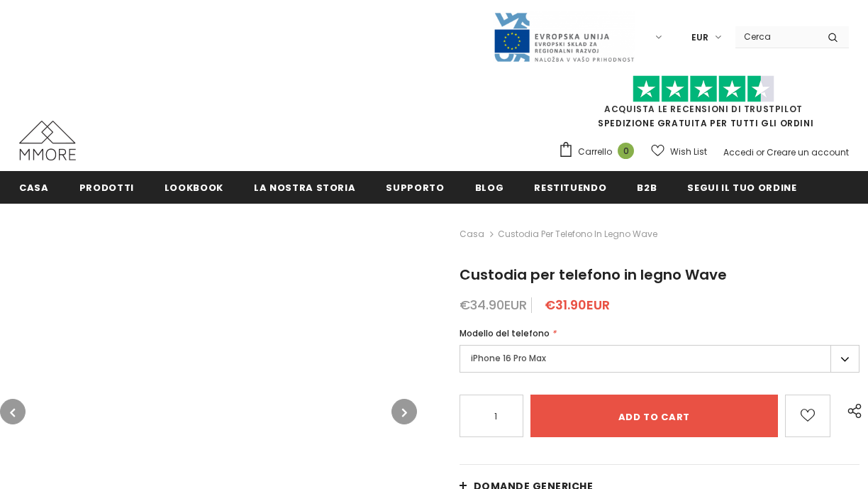  What do you see at coordinates (704, 108) in the screenshot?
I see `a: Acquista le recensioni di TrustPilot` at bounding box center [704, 108].